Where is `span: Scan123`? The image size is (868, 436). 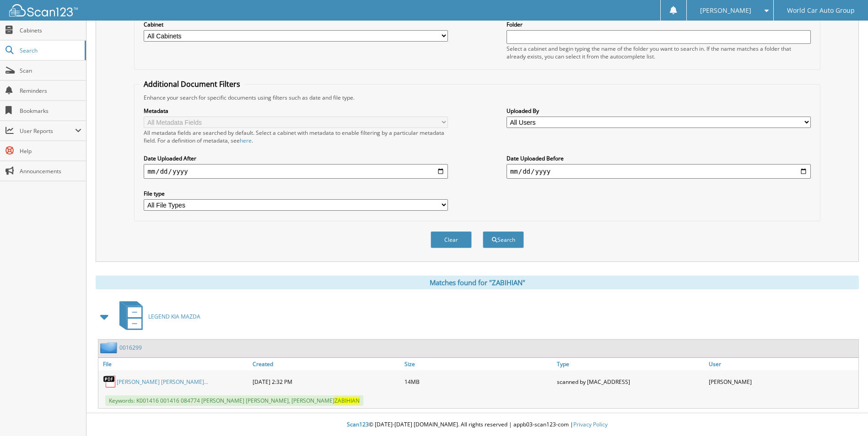 span: Scan123 is located at coordinates (358, 424).